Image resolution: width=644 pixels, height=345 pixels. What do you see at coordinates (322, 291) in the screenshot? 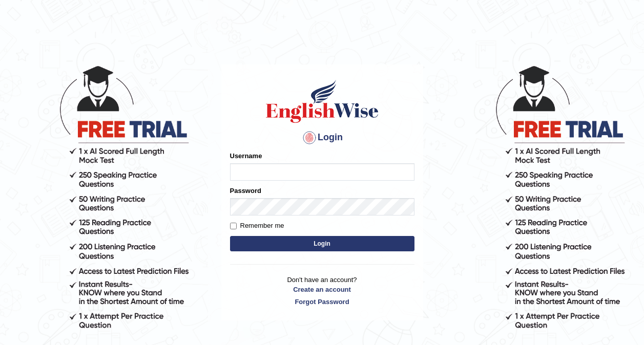
I see `p: Don't have an account?` at bounding box center [322, 291].